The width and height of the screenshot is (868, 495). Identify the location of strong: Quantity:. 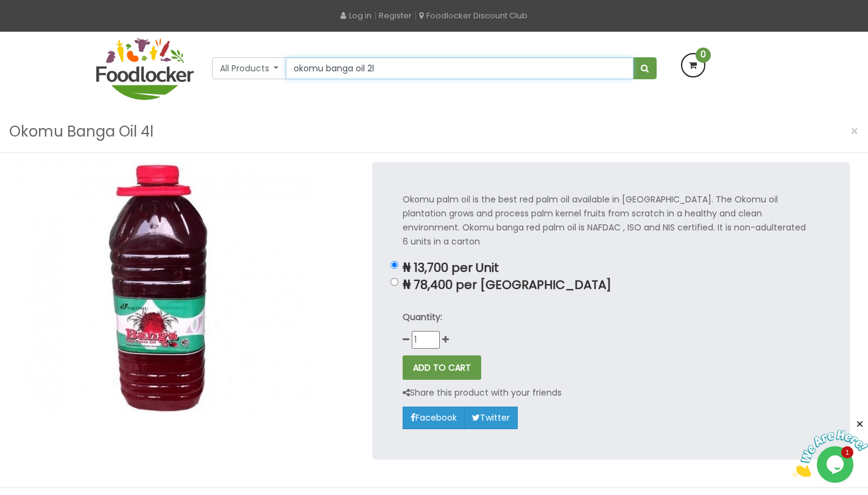
(422, 317).